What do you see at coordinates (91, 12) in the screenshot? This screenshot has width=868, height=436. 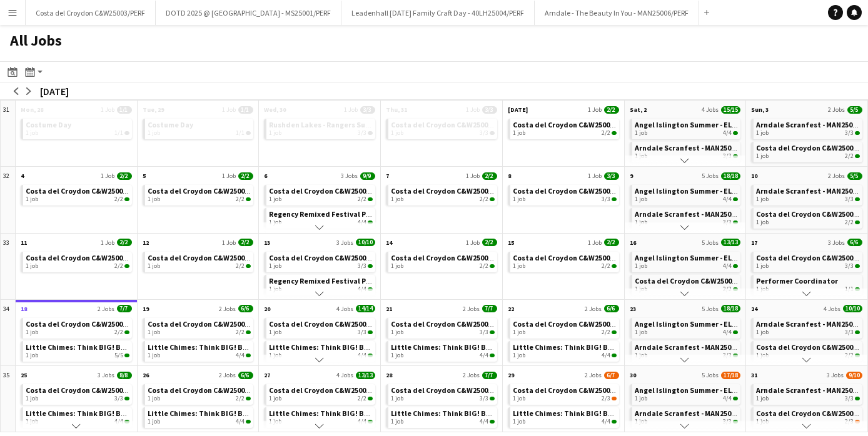 I see `button: Costa del Croydon C&W25003/PERF` at bounding box center [91, 12].